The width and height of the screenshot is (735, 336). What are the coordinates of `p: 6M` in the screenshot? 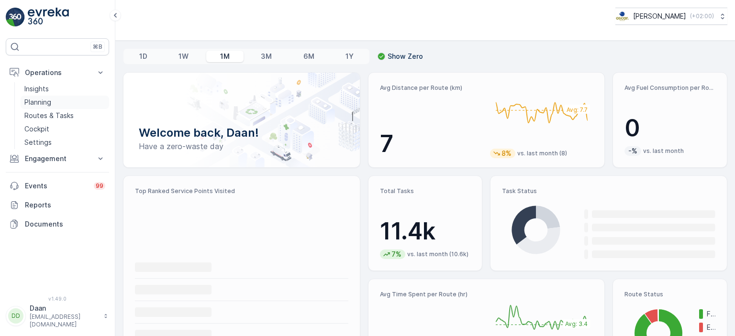 It's located at (309, 56).